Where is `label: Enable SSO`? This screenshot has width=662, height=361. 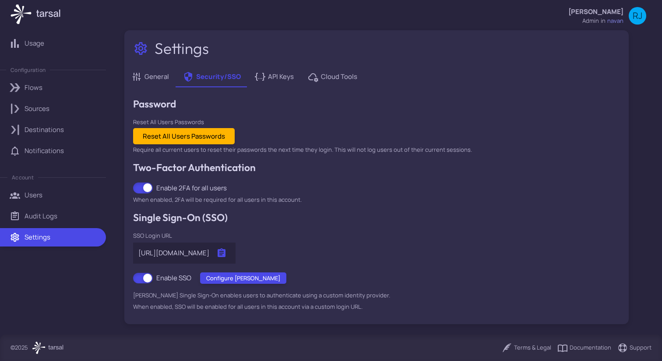 label: Enable SSO is located at coordinates (162, 278).